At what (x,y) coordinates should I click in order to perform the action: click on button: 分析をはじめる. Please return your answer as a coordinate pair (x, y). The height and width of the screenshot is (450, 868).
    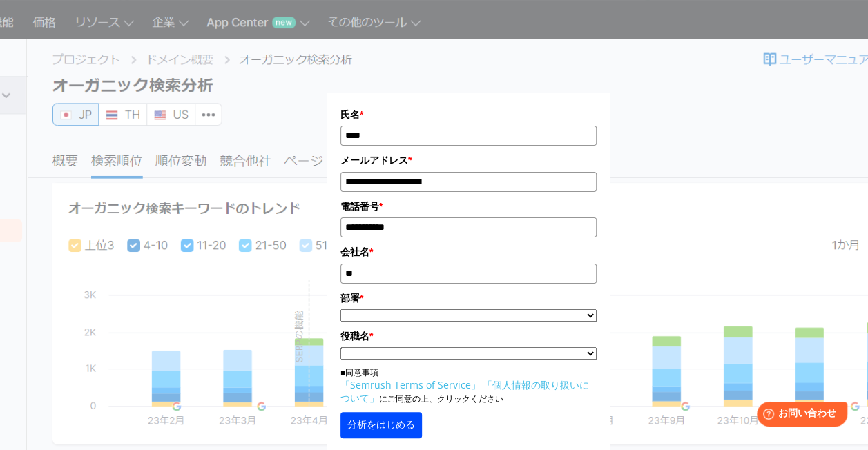
    Looking at the image, I should click on (381, 425).